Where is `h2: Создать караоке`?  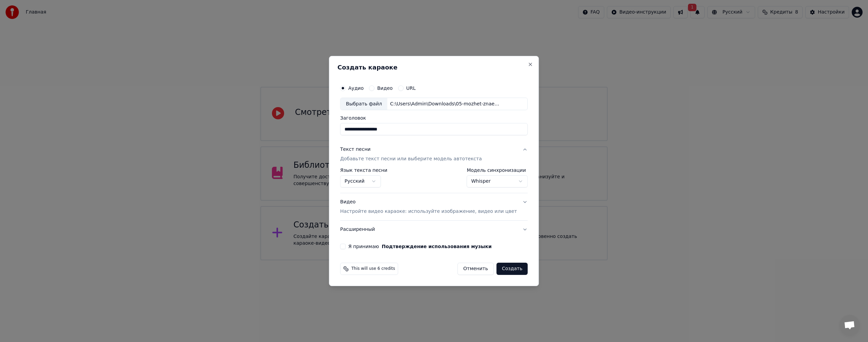
h2: Создать караоке is located at coordinates (433, 68).